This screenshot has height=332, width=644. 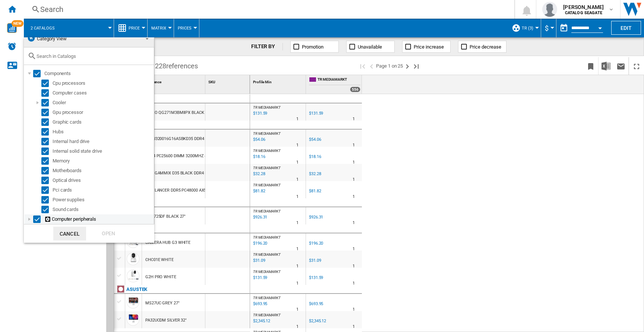 What do you see at coordinates (103, 141) in the screenshot?
I see `div: Internal hard drive` at bounding box center [103, 141].